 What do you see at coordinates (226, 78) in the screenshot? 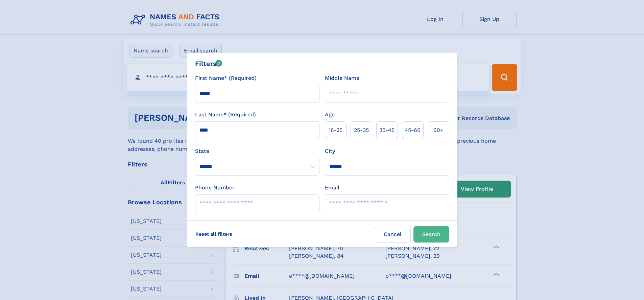
I see `label: First Name* (Required)` at bounding box center [226, 78].